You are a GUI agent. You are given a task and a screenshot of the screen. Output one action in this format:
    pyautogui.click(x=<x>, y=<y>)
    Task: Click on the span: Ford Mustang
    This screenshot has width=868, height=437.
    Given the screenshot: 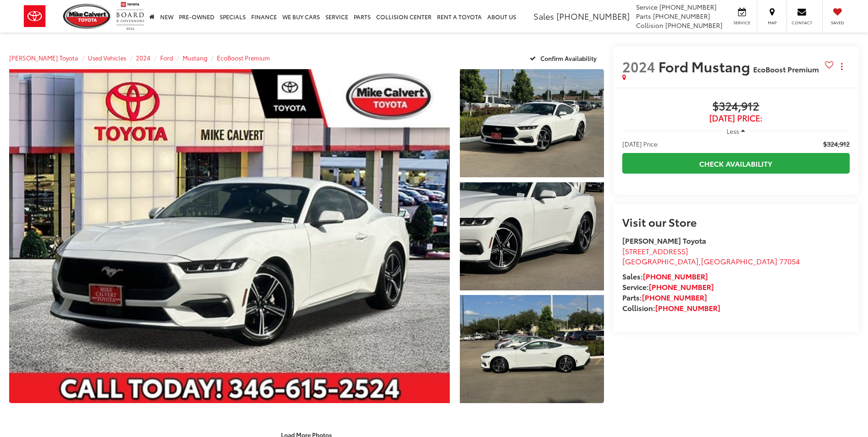 What is the action you would take?
    pyautogui.click(x=706, y=66)
    